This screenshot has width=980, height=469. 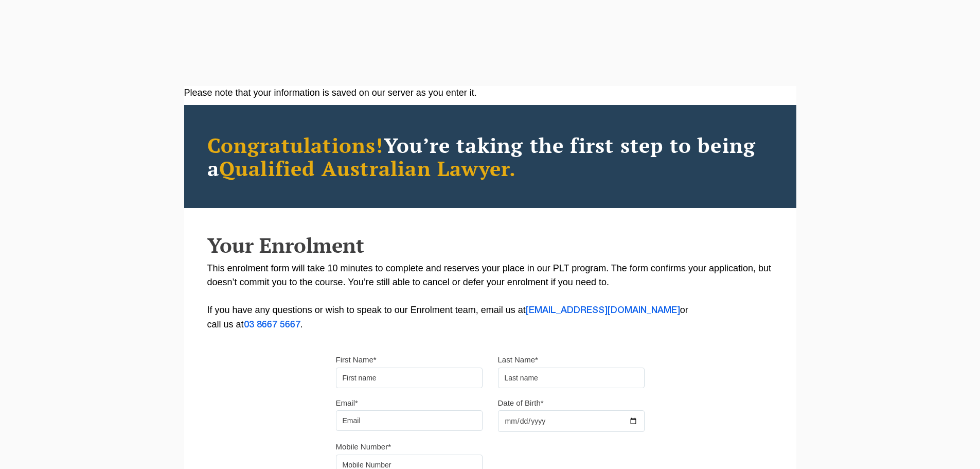 I want to click on label: Mobile Number*, so click(x=363, y=446).